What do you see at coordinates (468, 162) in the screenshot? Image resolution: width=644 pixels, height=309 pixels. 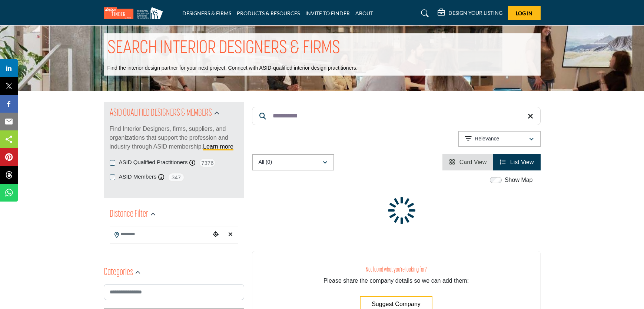 I see `a: View Card` at bounding box center [468, 162].